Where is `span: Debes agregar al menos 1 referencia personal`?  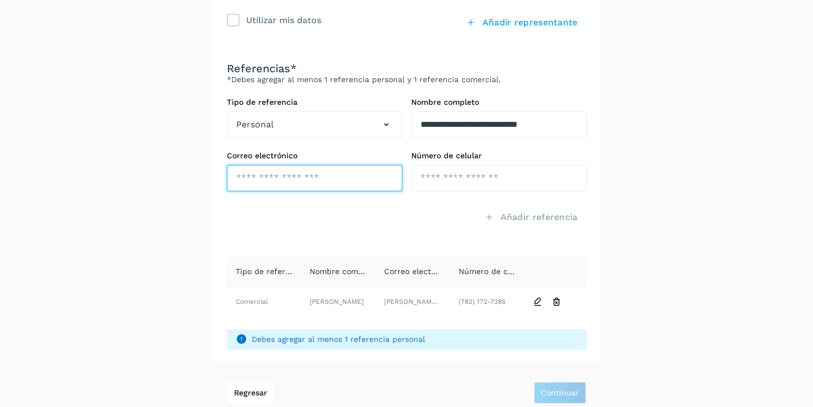
span: Debes agregar al menos 1 referencia personal is located at coordinates (415, 339).